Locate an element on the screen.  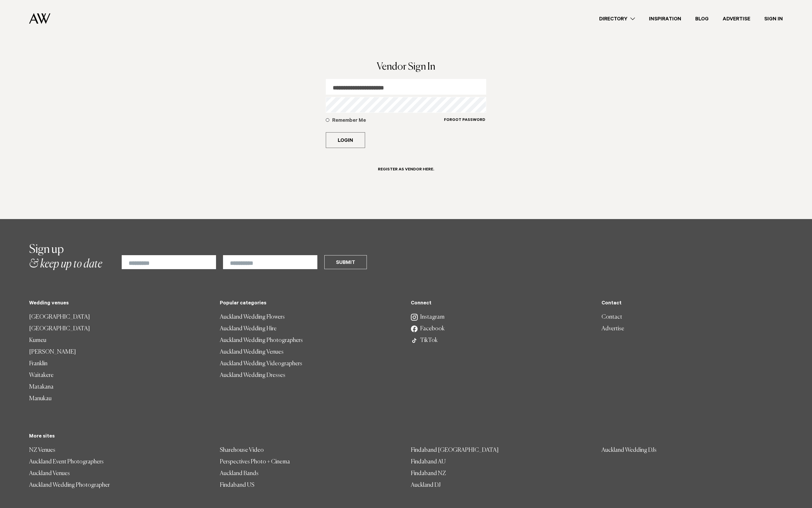
a: Auckland Bands is located at coordinates (310, 474).